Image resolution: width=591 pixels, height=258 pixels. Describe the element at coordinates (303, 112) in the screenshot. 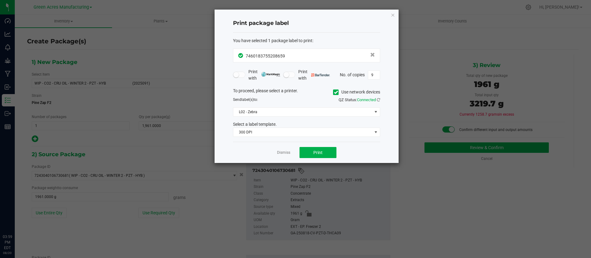

I see `span: L02 - Zebra` at that location.